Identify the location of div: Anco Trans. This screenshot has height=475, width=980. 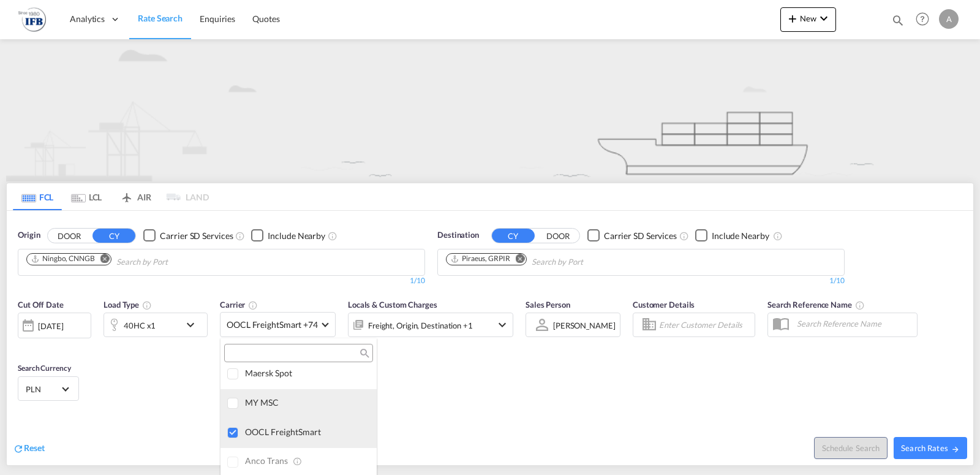
(305, 461).